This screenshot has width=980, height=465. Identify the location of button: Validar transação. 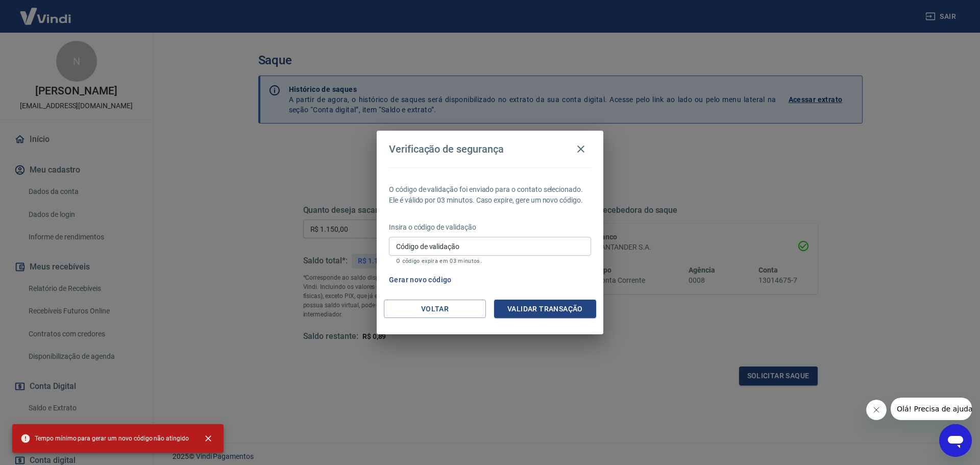
(545, 309).